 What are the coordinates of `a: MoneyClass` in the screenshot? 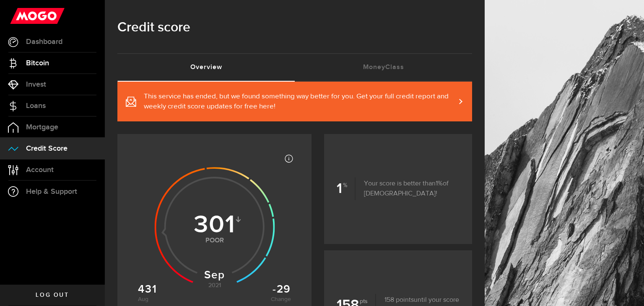 It's located at (383, 67).